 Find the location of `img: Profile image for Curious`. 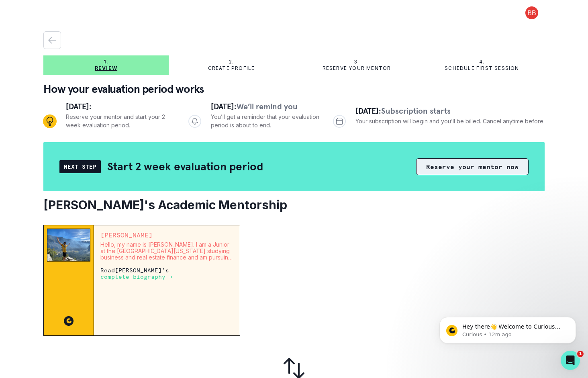

img: Profile image for Curious is located at coordinates (24, 30).